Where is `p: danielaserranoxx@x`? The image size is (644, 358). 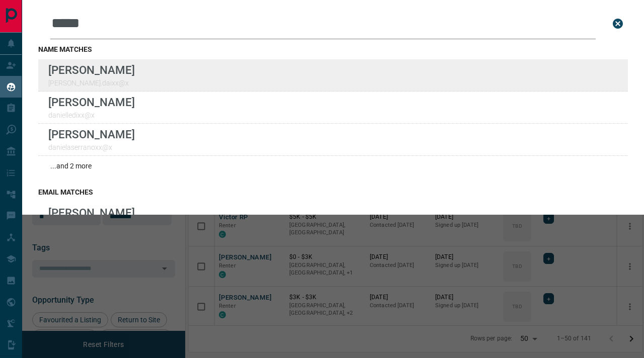 p: danielaserranoxx@x is located at coordinates (91, 148).